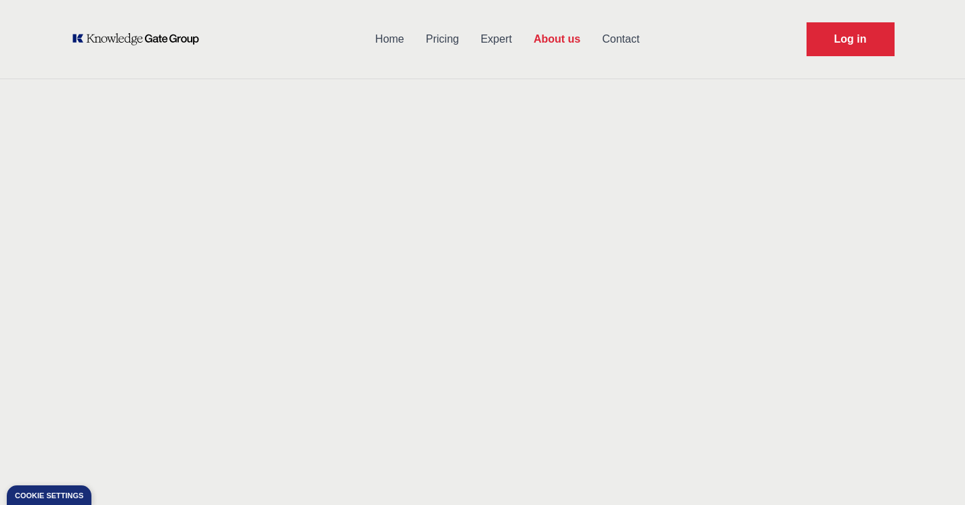 This screenshot has height=505, width=965. I want to click on a: Pricing, so click(442, 39).